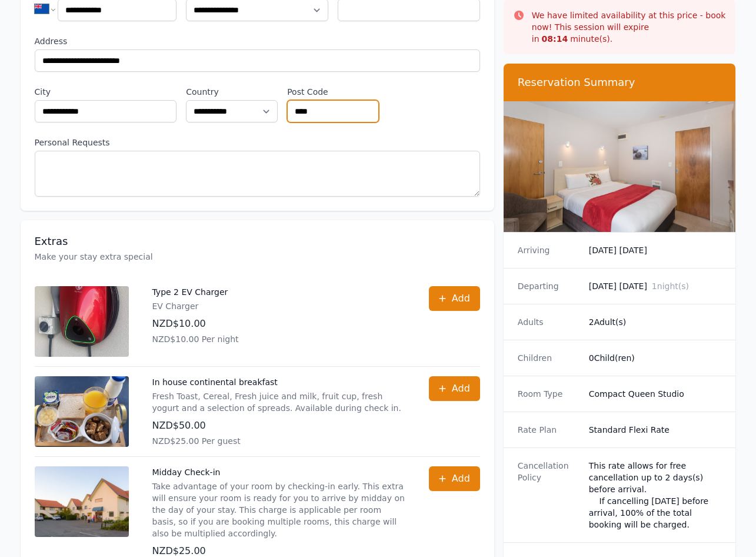 Image resolution: width=756 pixels, height=557 pixels. I want to click on dd: Standard Flexi Rate, so click(655, 430).